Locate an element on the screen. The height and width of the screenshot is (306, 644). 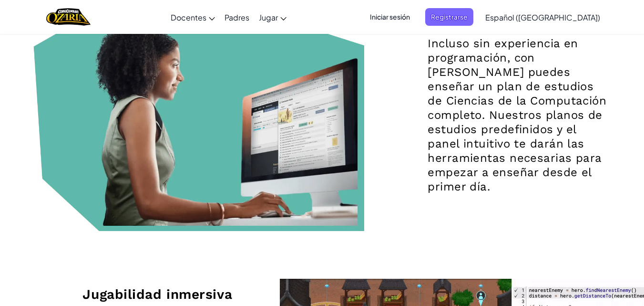
a: Padres is located at coordinates (237, 17).